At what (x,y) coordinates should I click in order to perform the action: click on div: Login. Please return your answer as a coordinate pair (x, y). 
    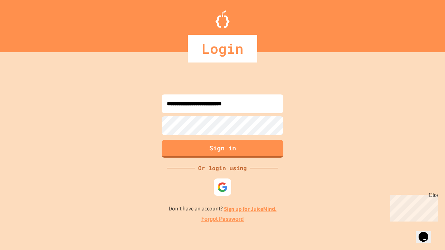
    Looking at the image, I should click on (222, 49).